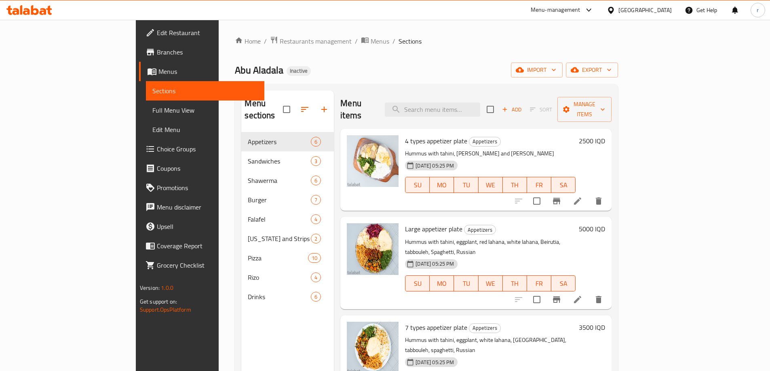 Image resolution: width=770 pixels, height=371 pixels. Describe the element at coordinates (466, 185) in the screenshot. I see `span: TU` at that location.